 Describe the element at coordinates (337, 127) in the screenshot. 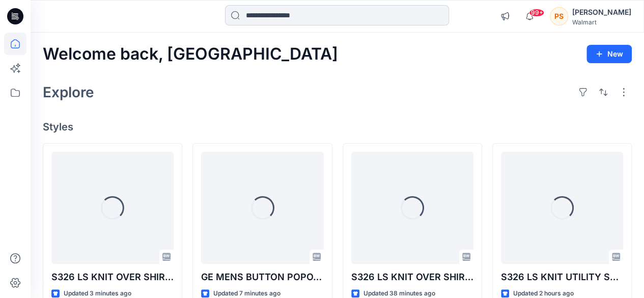

I see `h4: Styles` at that location.